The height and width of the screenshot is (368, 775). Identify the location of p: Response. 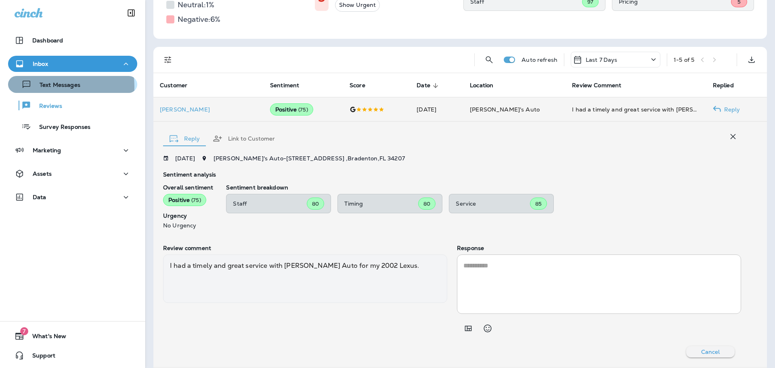
(599, 248).